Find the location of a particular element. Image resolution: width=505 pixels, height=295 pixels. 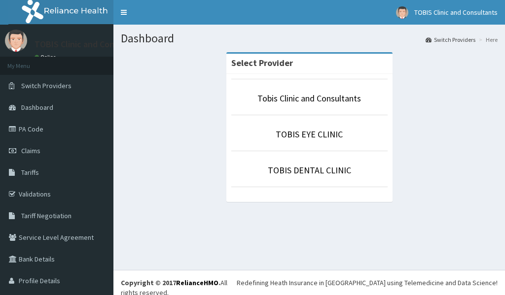

a: RelianceHMO is located at coordinates (197, 283).